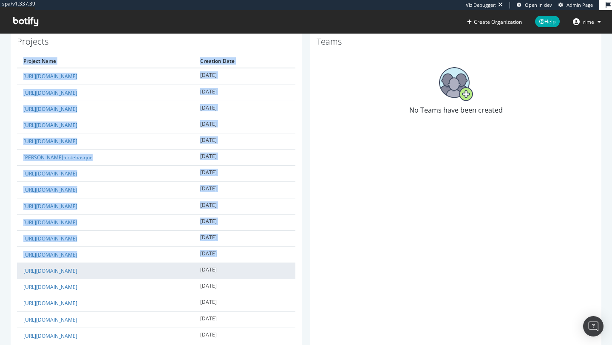 This screenshot has height=345, width=612. I want to click on h1: Projects, so click(156, 43).